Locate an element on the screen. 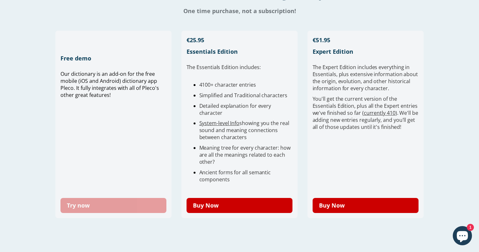  span: showing you the real sound and meaning connections between characters is located at coordinates (244, 130).